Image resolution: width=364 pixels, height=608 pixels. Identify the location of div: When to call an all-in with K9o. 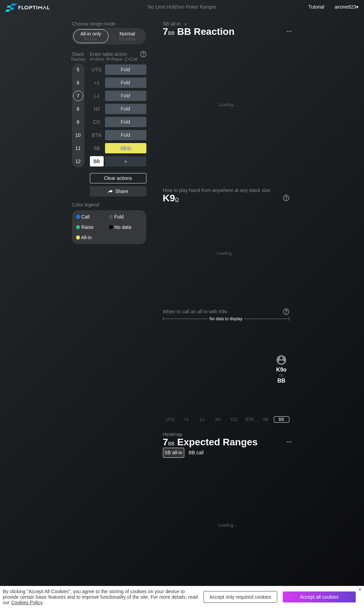
(226, 312).